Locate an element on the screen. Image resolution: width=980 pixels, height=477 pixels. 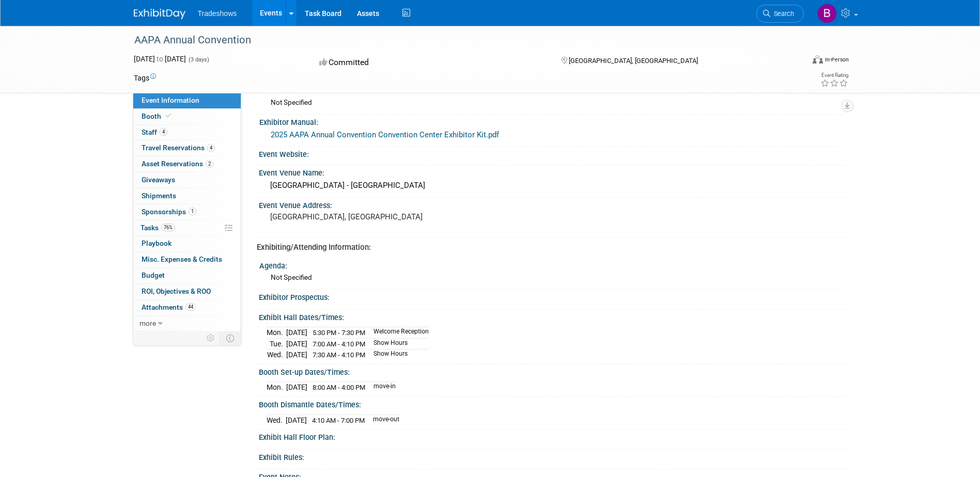
span: more is located at coordinates (148, 323).